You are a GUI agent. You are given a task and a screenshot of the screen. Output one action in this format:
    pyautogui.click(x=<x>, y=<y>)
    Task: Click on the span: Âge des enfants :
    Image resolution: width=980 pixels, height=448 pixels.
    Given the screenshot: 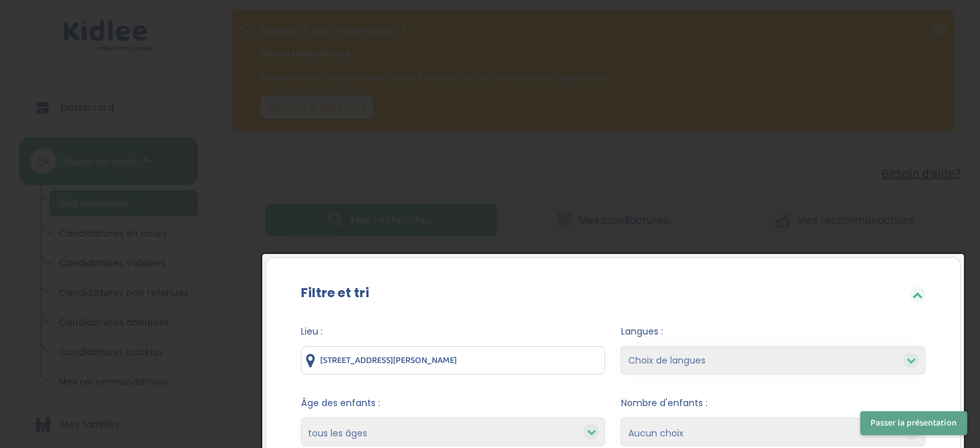 What is the action you would take?
    pyautogui.click(x=453, y=402)
    